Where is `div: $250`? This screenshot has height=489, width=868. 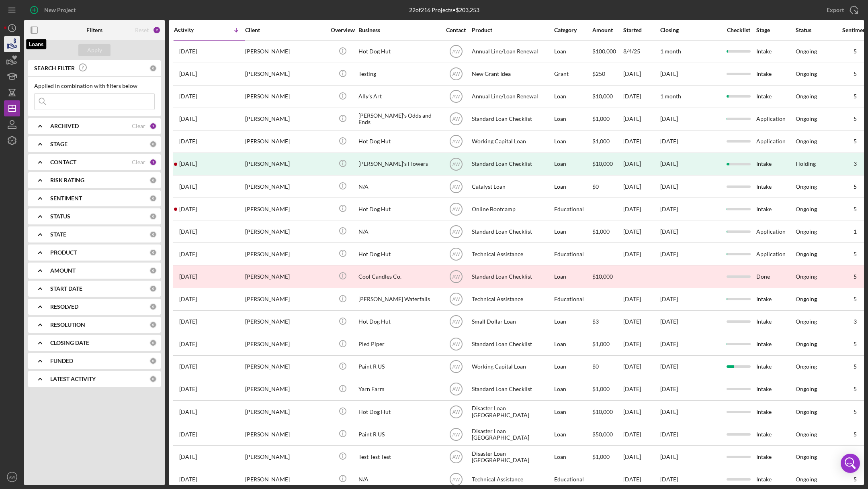
div: $250 is located at coordinates (607, 74).